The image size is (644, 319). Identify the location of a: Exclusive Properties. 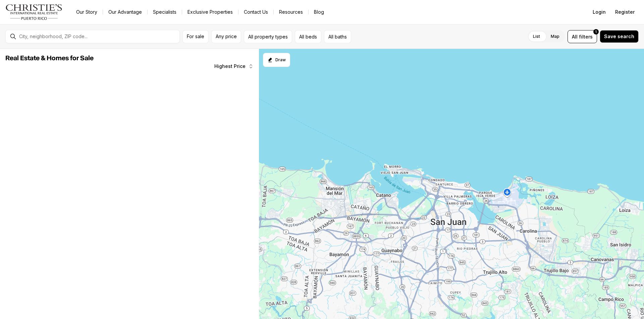
(210, 12).